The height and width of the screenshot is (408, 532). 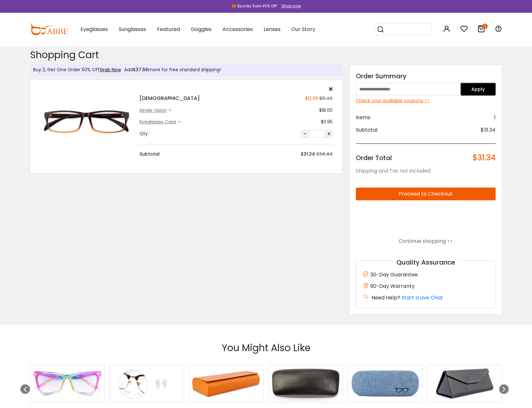 What do you see at coordinates (485, 26) in the screenshot?
I see `i: 1` at bounding box center [485, 26].